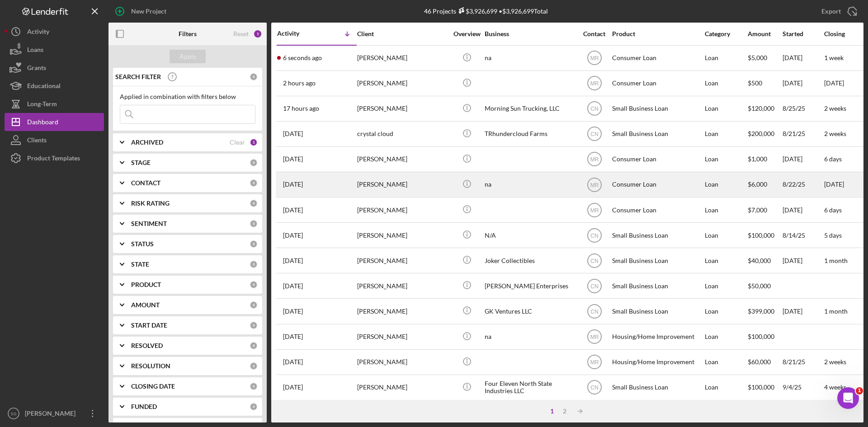  Describe the element at coordinates (42, 123) in the screenshot. I see `div: Dashboard` at that location.